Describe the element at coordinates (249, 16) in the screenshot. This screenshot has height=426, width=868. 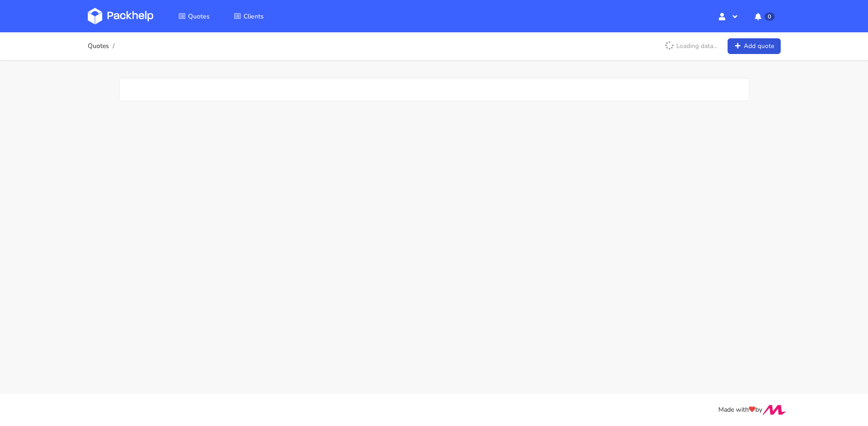
I see `a: Clients` at that location.